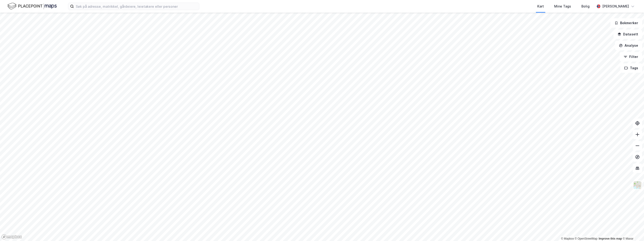 The height and width of the screenshot is (241, 644). What do you see at coordinates (563, 6) in the screenshot?
I see `div: Mine Tags` at bounding box center [563, 6].